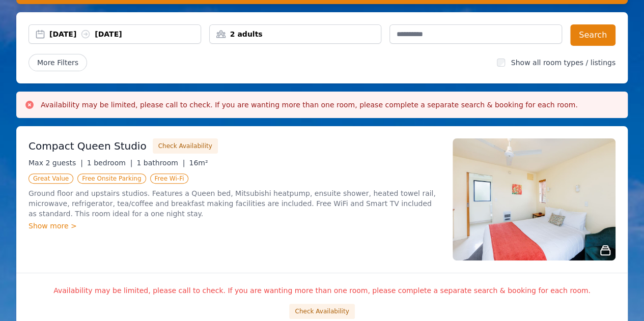 This screenshot has height=321, width=644. Describe the element at coordinates (593, 35) in the screenshot. I see `button: Search` at that location.